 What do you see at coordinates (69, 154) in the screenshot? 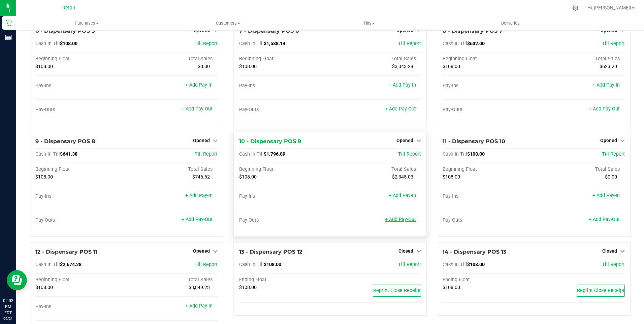
I see `span: $641.38` at bounding box center [69, 154].